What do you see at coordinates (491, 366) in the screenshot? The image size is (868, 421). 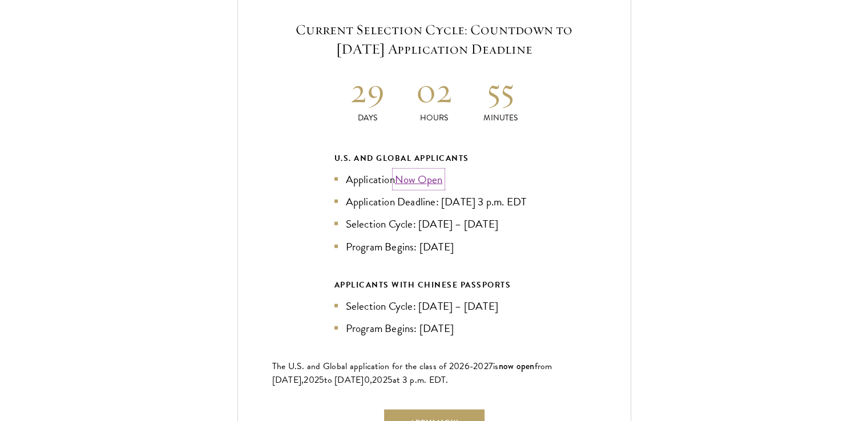 I see `span: 7` at bounding box center [491, 366].